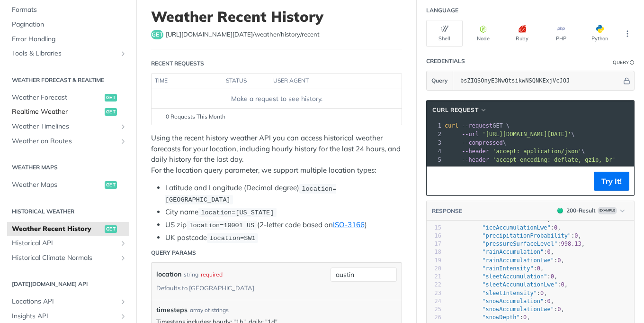 The image size is (644, 323). I want to click on div: 15, so click(434, 228).